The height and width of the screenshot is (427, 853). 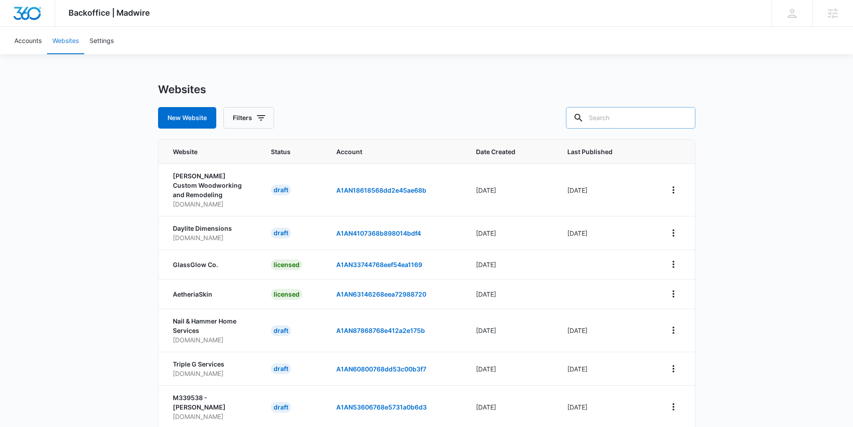 I want to click on a: A1AN87868768e412a2e175b, so click(x=381, y=330).